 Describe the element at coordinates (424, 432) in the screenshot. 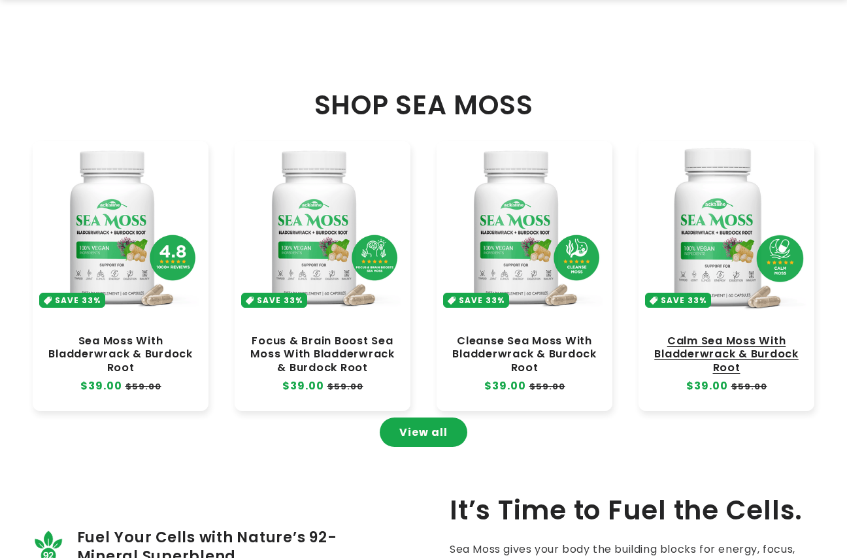

I see `a: View all products in the Sea Moss Capsules collection` at that location.